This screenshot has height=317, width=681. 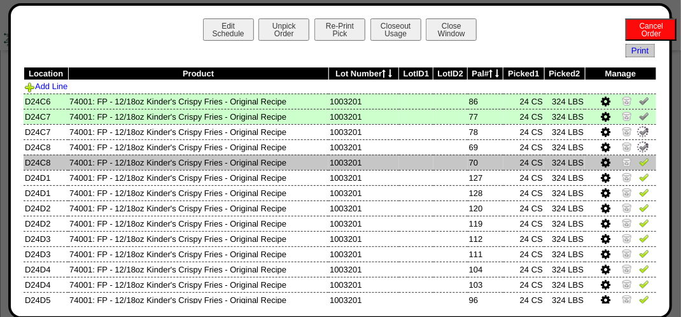 What do you see at coordinates (621, 74) in the screenshot?
I see `th: Manage` at bounding box center [621, 74].